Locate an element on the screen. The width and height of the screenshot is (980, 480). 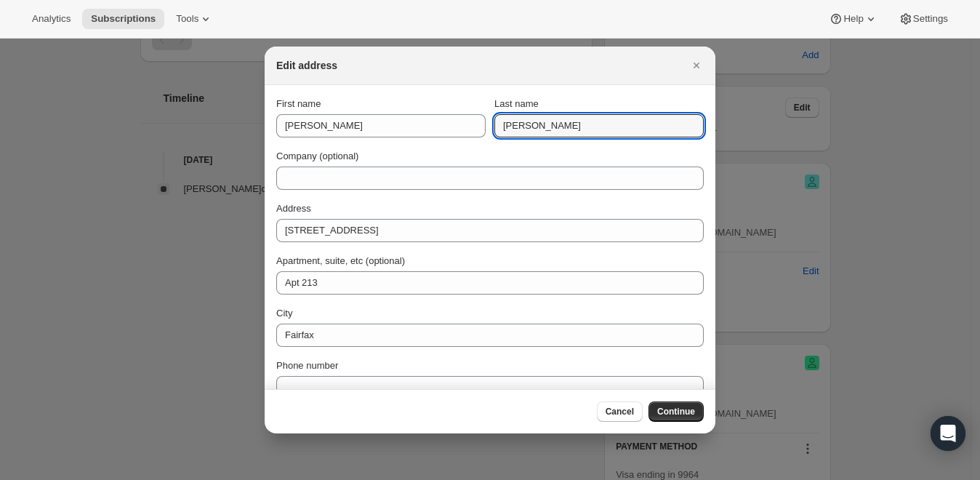
span: Subscriptions is located at coordinates (123, 19).